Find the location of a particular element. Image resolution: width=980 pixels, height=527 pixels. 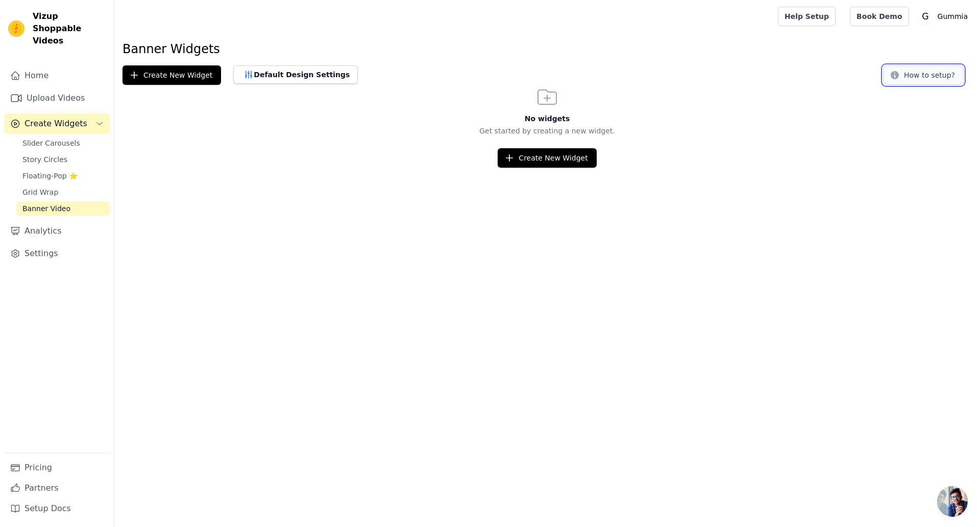

span: Slider Carousels is located at coordinates (51, 143).